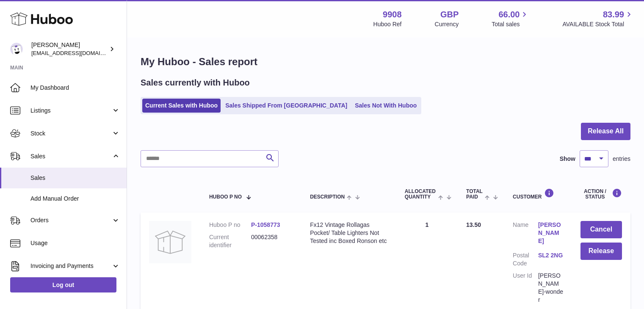 This screenshot has height=309, width=644. What do you see at coordinates (550, 255) in the screenshot?
I see `a: SL2 2NG` at bounding box center [550, 255].